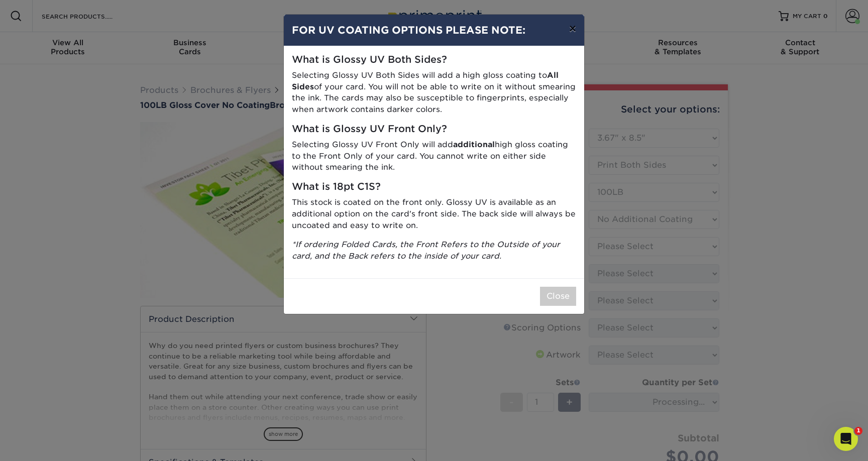 The height and width of the screenshot is (461, 868). I want to click on p: Selecting Glossy UV Both Sides will add a high gloss coating to of your card. You will not be abl..., so click(434, 92).